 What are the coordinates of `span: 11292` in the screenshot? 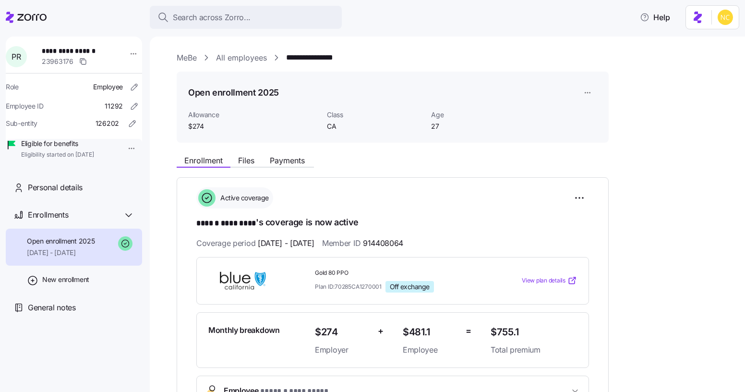 It's located at (114, 106).